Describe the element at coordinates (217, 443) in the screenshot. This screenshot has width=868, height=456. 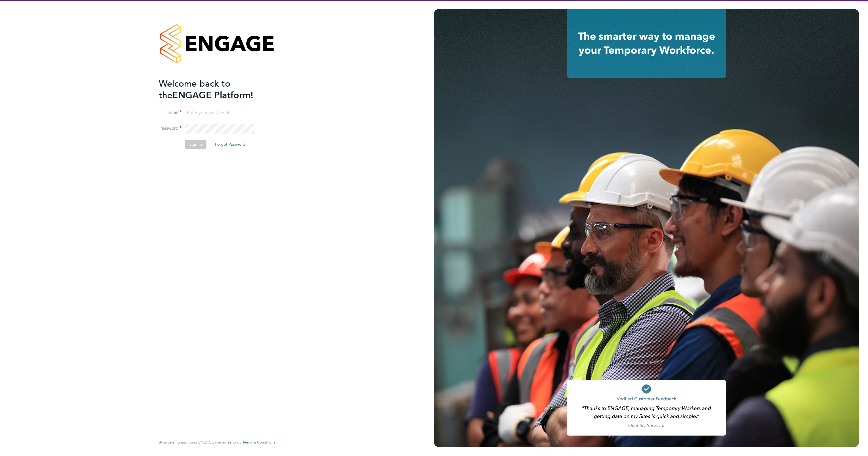
I see `span: By accessing and using ENGAGE you agree to our` at that location.